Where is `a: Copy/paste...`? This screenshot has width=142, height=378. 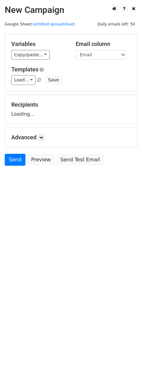
a: Copy/paste... is located at coordinates (30, 55).